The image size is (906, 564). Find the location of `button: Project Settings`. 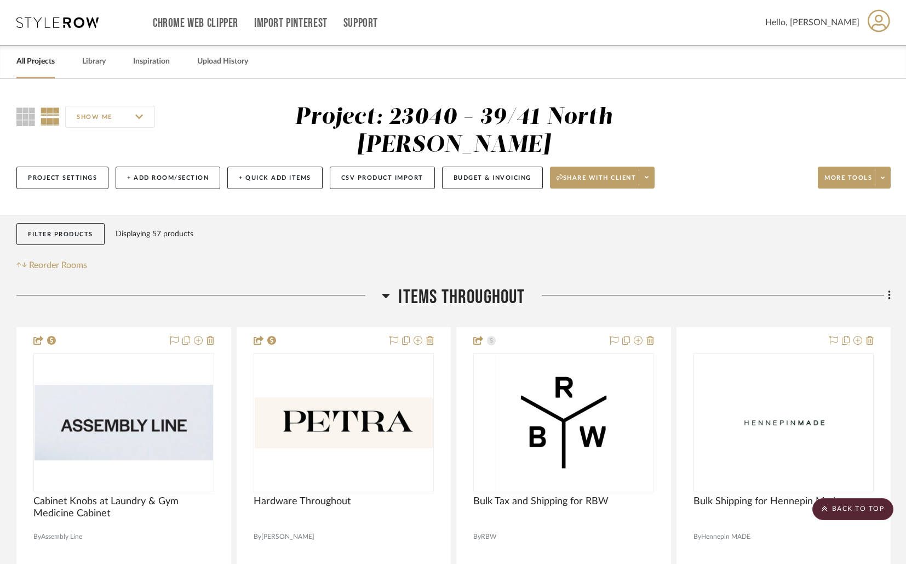

button: Project Settings is located at coordinates (62, 178).